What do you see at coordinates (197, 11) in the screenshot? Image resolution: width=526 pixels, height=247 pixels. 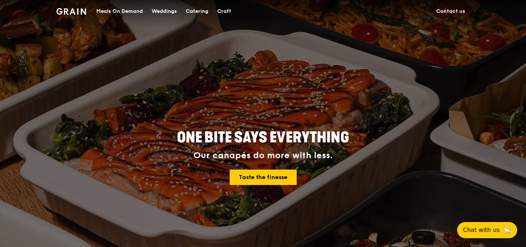 I see `div: Catering` at bounding box center [197, 11].